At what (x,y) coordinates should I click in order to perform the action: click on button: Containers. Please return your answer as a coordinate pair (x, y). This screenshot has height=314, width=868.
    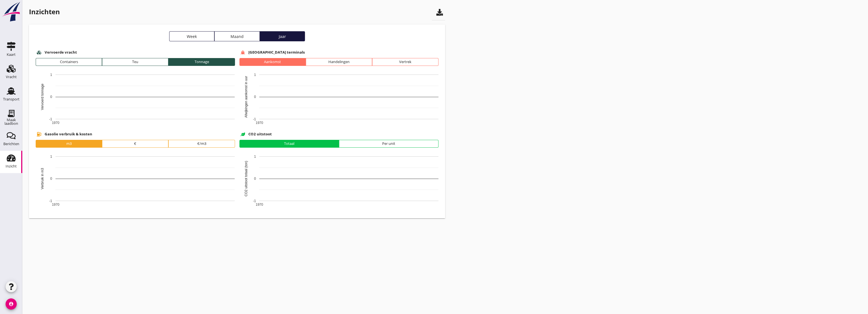
    Looking at the image, I should click on (69, 62).